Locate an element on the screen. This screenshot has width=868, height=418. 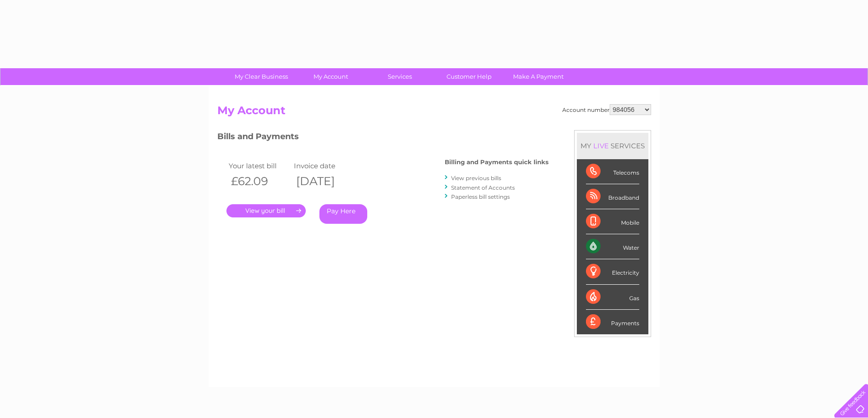
a: Customer Help is located at coordinates (469, 76).